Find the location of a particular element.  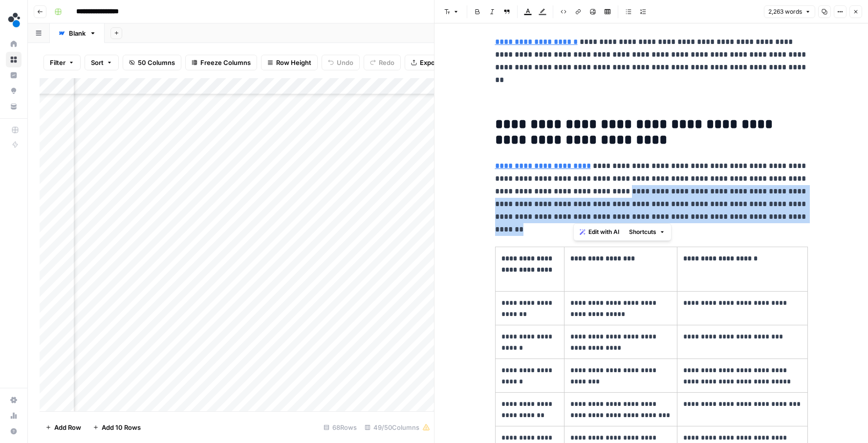

span: Freeze Columns is located at coordinates (225, 62).